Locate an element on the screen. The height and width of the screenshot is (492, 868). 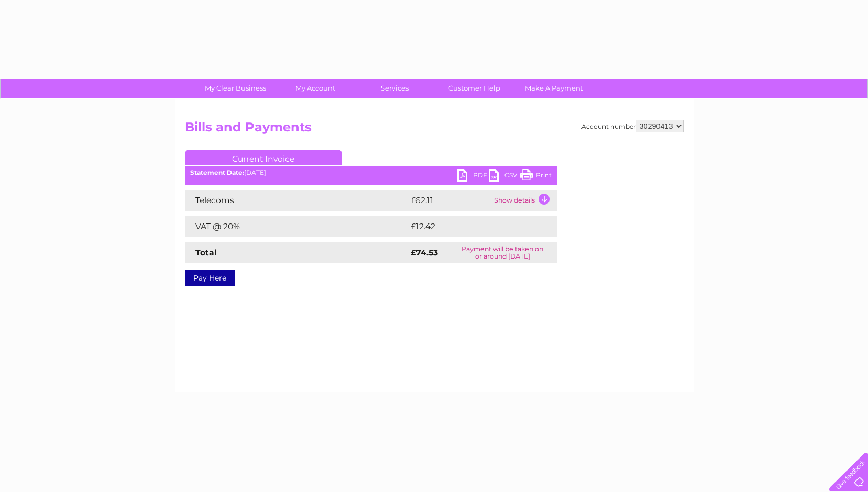
a: My Clear Business is located at coordinates (235, 88).